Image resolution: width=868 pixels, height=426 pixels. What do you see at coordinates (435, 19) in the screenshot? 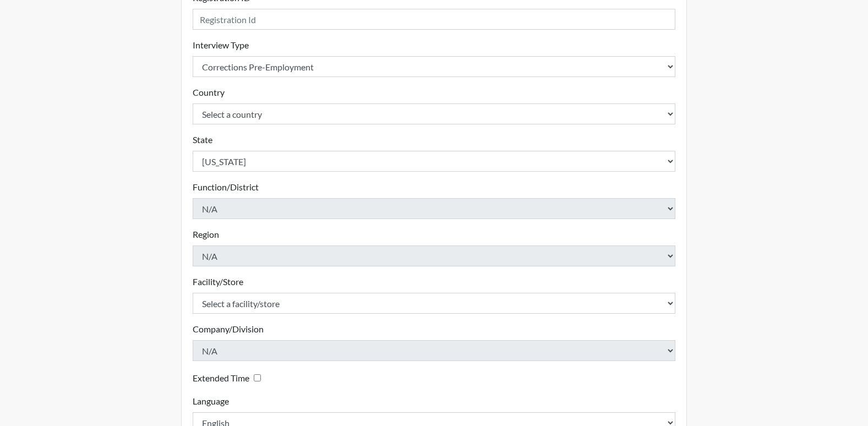
I see `input: Insert a Registration ID, which needs to be a unique alphanumeric value for each interviewee` at bounding box center [435, 19].